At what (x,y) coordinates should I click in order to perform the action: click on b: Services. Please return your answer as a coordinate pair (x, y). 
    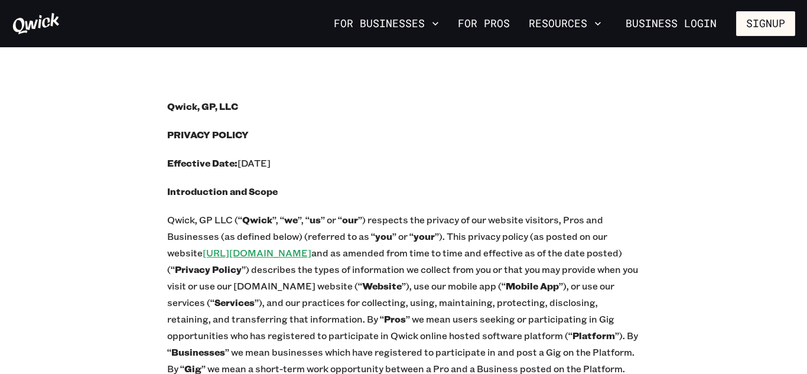
    Looking at the image, I should click on (235, 302).